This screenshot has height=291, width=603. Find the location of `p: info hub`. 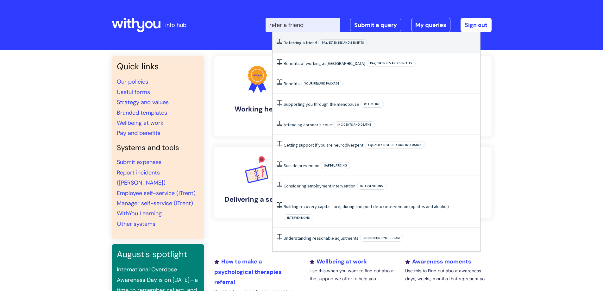

p: info hub is located at coordinates (176, 25).